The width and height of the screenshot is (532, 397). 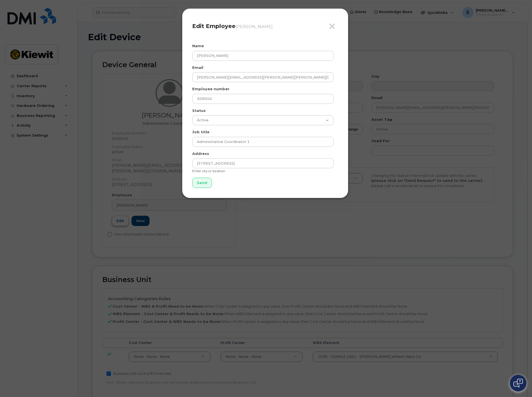 I want to click on label: Email, so click(x=198, y=67).